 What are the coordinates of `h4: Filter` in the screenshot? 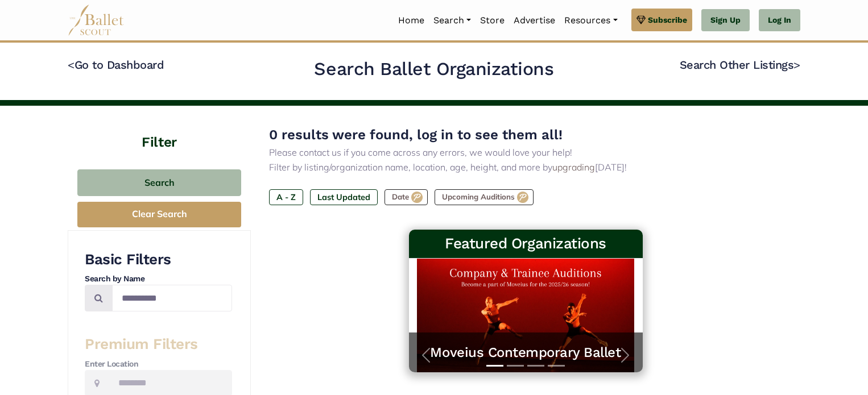 It's located at (160, 130).